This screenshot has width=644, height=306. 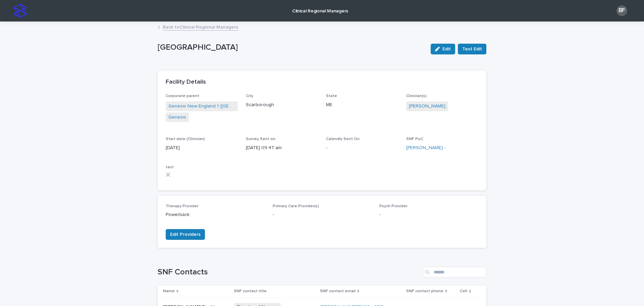 I want to click on span: SNF PoC, so click(x=414, y=139).